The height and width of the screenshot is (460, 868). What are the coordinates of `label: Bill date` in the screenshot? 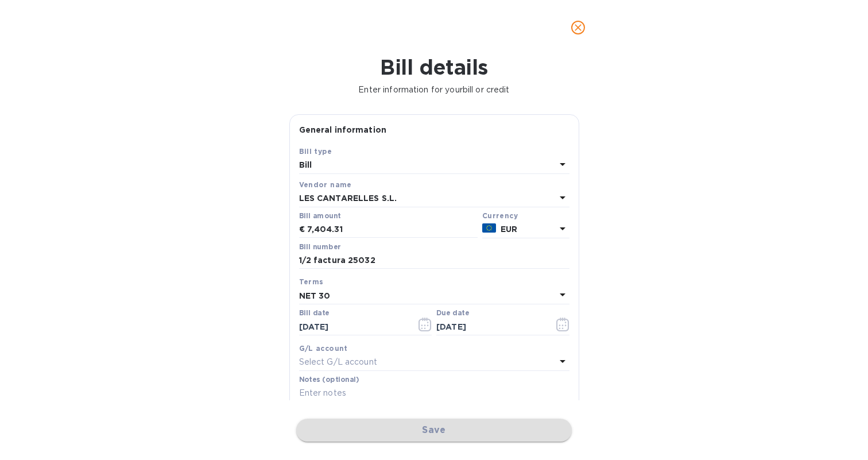 It's located at (314, 313).